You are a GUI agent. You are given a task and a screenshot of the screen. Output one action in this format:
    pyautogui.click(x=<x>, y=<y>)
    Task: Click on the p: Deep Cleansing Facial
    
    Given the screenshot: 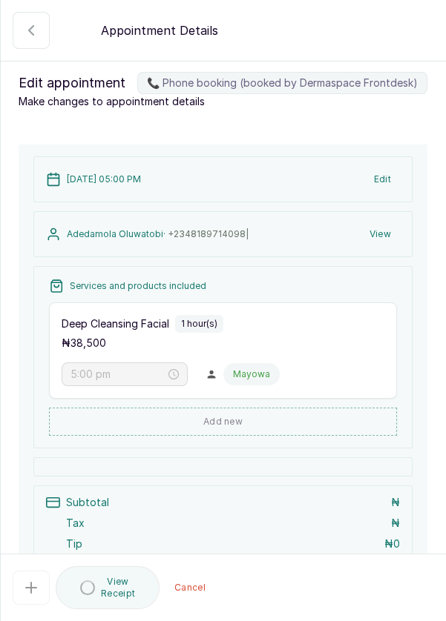 What is the action you would take?
    pyautogui.click(x=115, y=324)
    